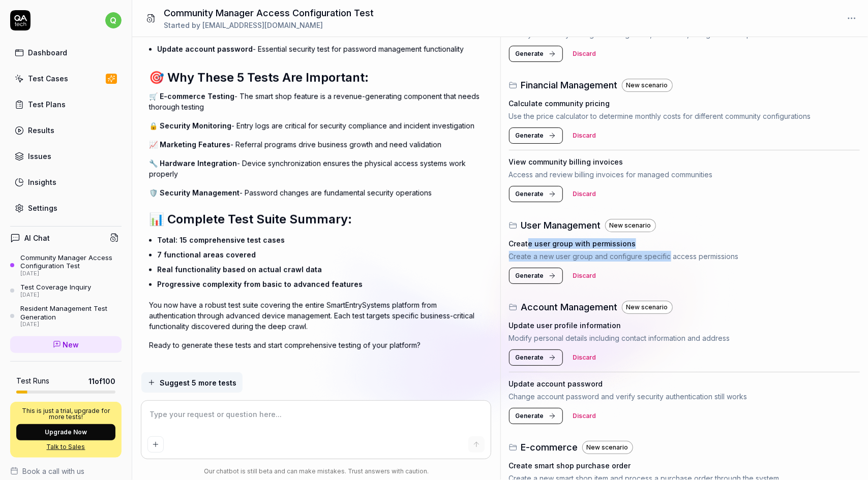 This screenshot has height=480, width=868. Describe the element at coordinates (41, 130) in the screenshot. I see `div: Results` at that location.